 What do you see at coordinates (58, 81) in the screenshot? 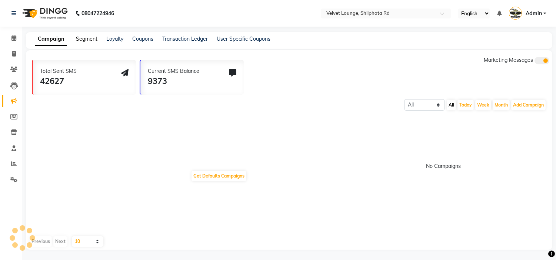
I see `div: 42627` at bounding box center [58, 81].